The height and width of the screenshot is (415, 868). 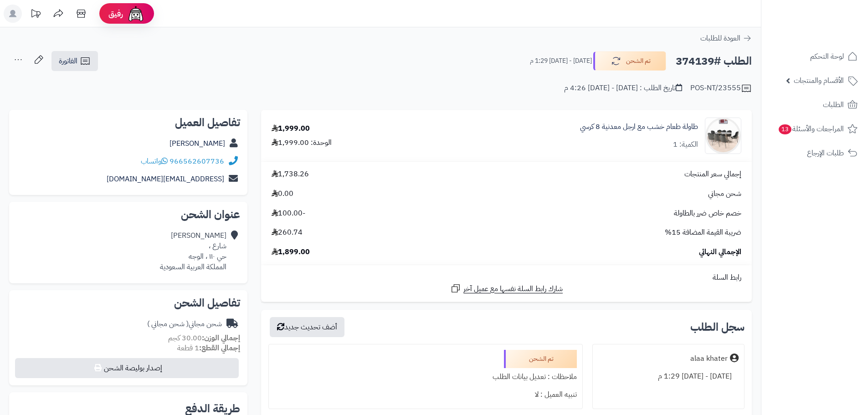 What do you see at coordinates (720, 252) in the screenshot?
I see `span: الإجمالي النهائي` at bounding box center [720, 252].